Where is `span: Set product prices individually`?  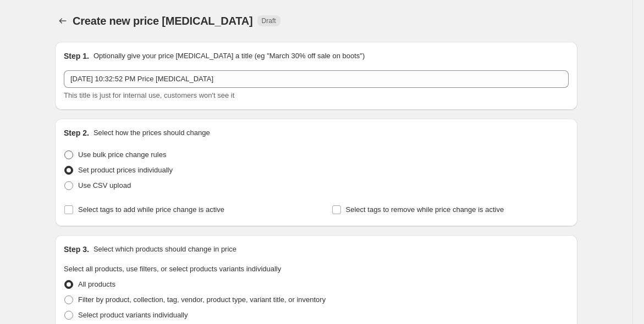 span: Set product prices individually is located at coordinates (125, 170).